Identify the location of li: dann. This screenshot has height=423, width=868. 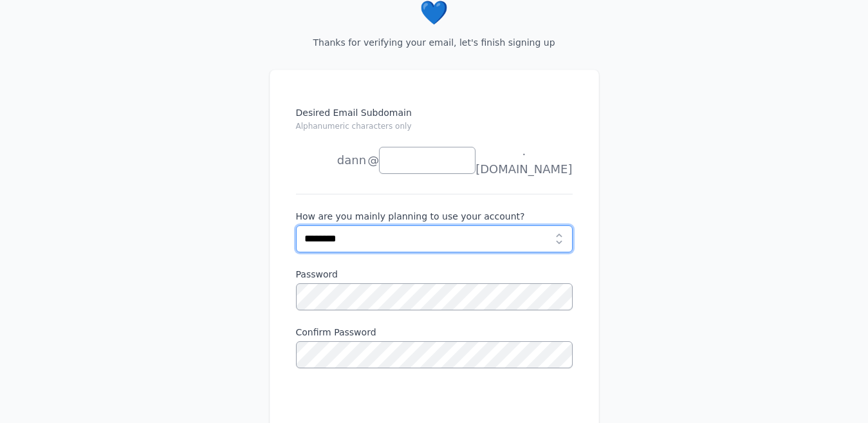
(332, 161).